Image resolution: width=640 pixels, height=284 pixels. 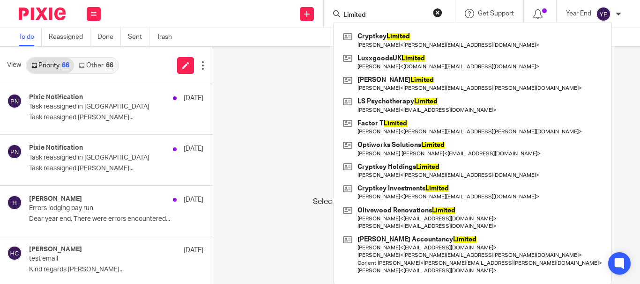 I want to click on a: Sent, so click(x=139, y=37).